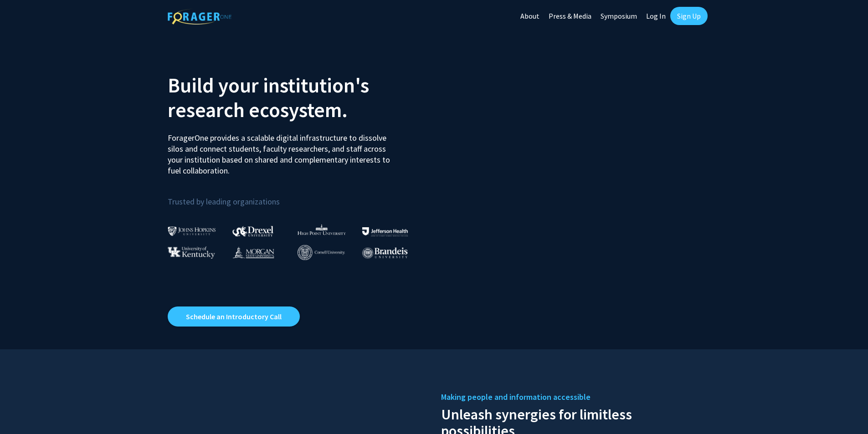  What do you see at coordinates (297, 97) in the screenshot?
I see `h2: Build your institution's research ecosystem.` at bounding box center [297, 97].